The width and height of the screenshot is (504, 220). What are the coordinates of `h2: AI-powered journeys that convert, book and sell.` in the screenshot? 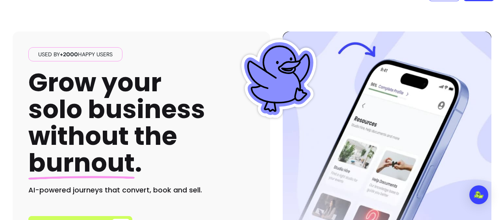 It's located at (141, 190).